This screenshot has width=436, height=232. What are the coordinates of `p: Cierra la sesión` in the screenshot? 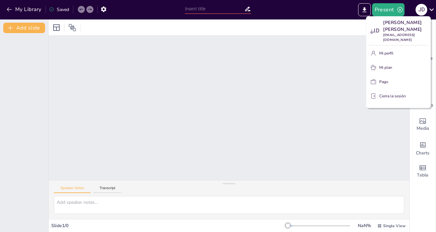 It's located at (393, 96).